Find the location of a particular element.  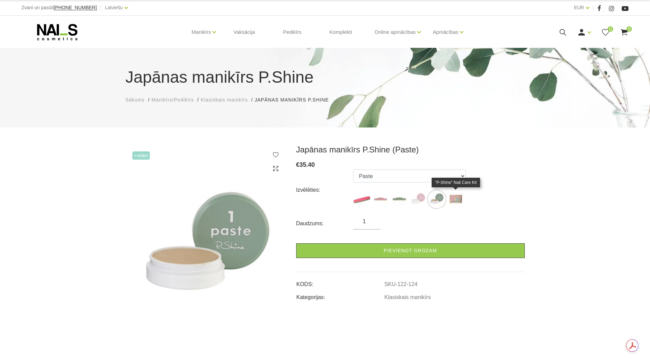

div: Izvēlēties: is located at coordinates (325, 190).